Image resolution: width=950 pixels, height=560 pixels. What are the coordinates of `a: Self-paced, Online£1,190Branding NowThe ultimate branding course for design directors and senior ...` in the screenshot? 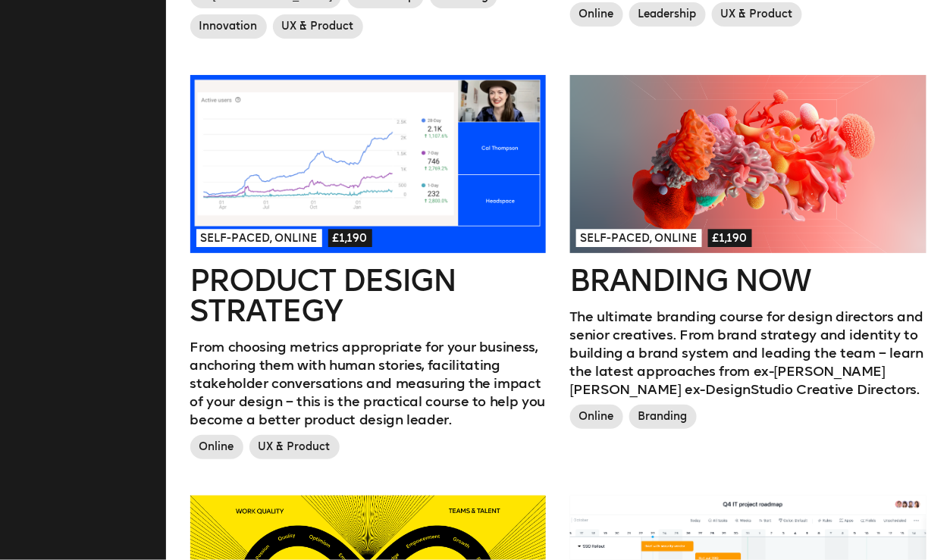 It's located at (749, 255).